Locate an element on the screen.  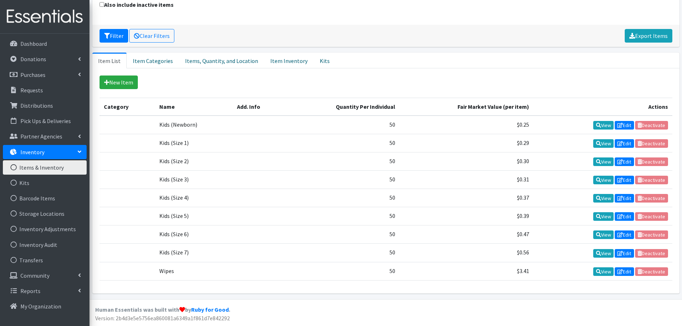
td: Kids (Size 3) is located at coordinates (194, 179).